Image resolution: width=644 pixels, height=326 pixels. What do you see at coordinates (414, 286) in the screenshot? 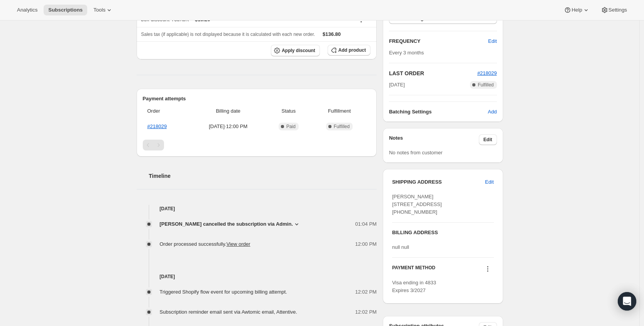
I see `span: Visa ending in 4833 Expires 3/2027` at bounding box center [414, 286].